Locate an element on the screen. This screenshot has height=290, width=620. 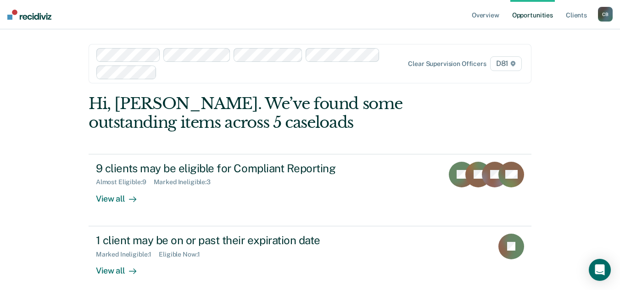
div: Open Intercom Messenger is located at coordinates (599, 270).